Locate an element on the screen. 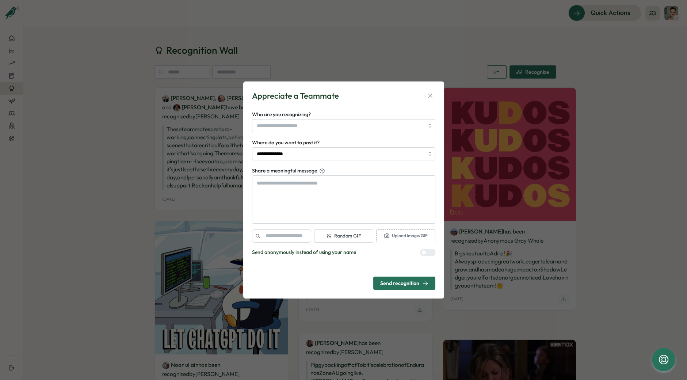  span: Random GIF is located at coordinates (343, 236).